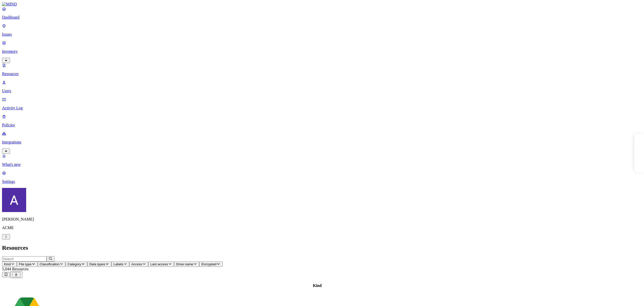 The width and height of the screenshot is (644, 306). Describe the element at coordinates (322, 104) in the screenshot. I see `a: Activity Log` at that location.